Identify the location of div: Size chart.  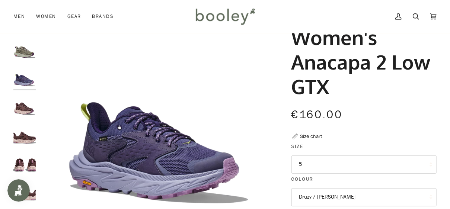
(311, 136).